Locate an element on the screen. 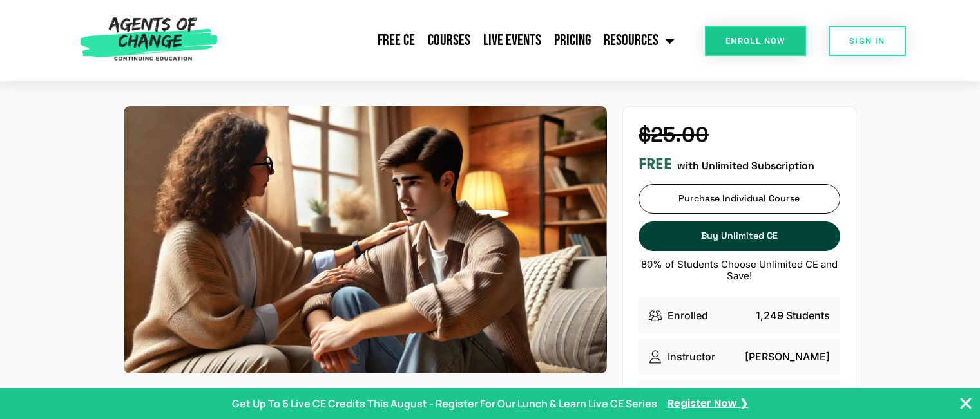 The image size is (980, 419). p: 80% of Students Choose Unlimited CE and Save! is located at coordinates (739, 271).